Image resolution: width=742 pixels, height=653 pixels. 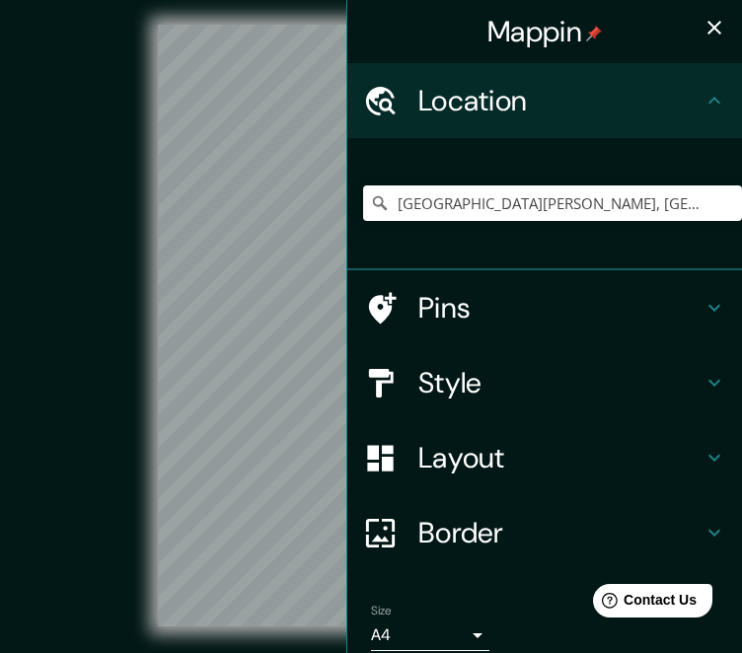 I want to click on h4: Location, so click(x=561, y=101).